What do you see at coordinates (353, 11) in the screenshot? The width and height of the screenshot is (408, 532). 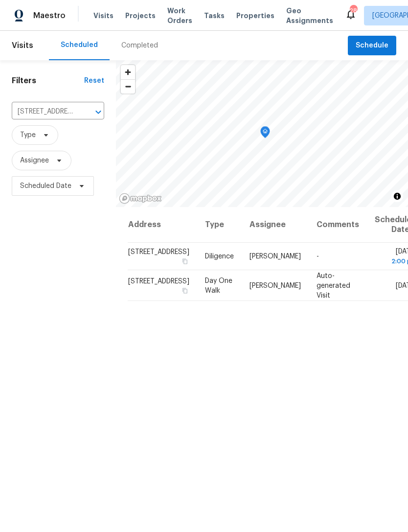 I see `div: 28` at bounding box center [353, 11].